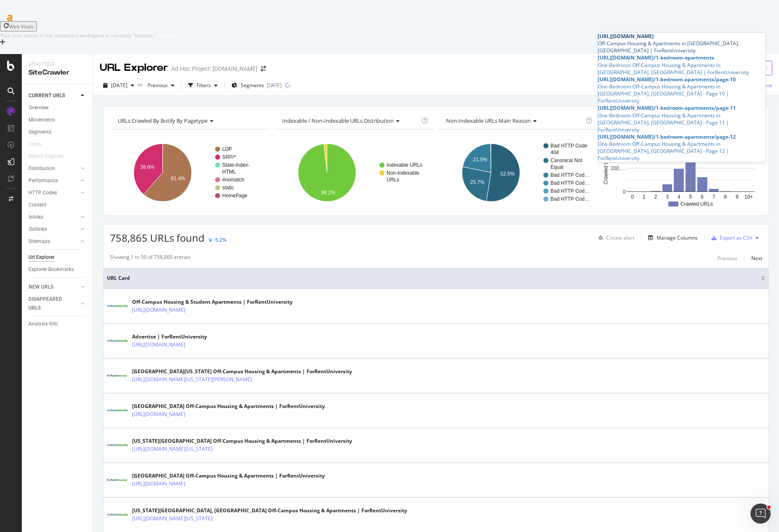  What do you see at coordinates (643, 196) in the screenshot?
I see `text: 1` at bounding box center [643, 196].